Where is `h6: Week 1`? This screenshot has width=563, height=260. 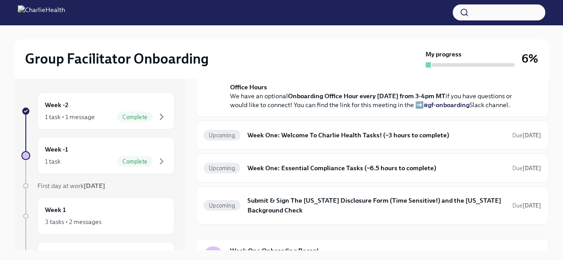
h6: Week 1 is located at coordinates (55, 210).